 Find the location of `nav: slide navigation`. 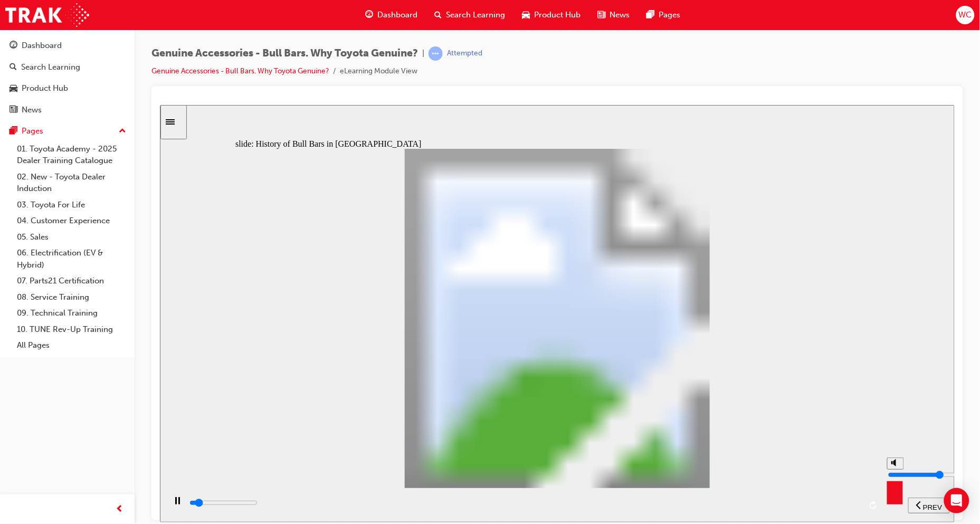

nav: slide navigation is located at coordinates (769, 400).